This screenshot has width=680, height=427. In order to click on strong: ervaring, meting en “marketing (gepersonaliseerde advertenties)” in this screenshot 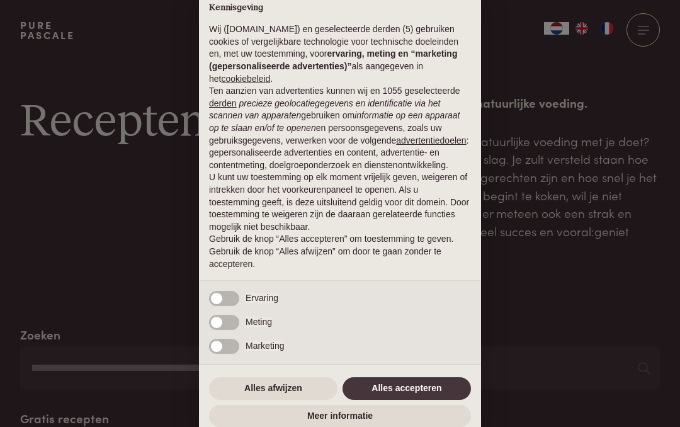, I will do `click(333, 60)`.